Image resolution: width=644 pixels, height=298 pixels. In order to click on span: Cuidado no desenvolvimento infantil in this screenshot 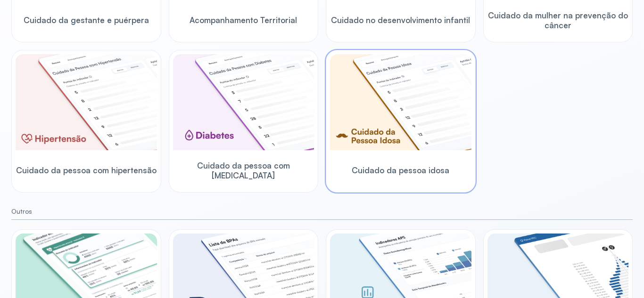, I will do `click(400, 20)`.